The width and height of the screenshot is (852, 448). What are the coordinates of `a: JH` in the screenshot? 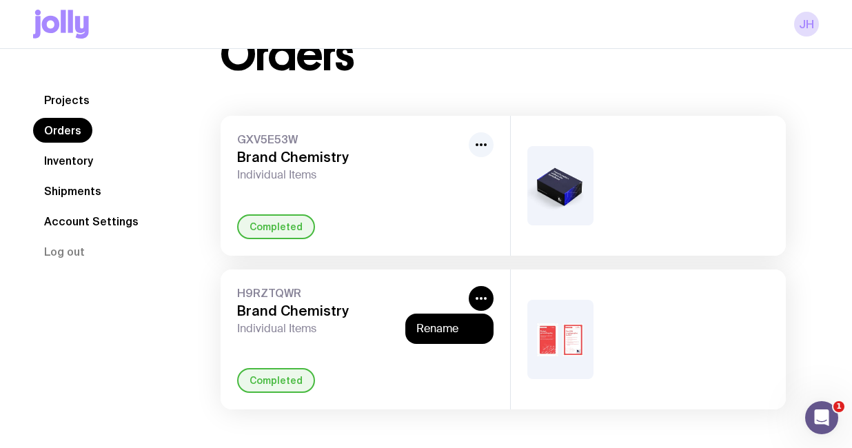 It's located at (806, 24).